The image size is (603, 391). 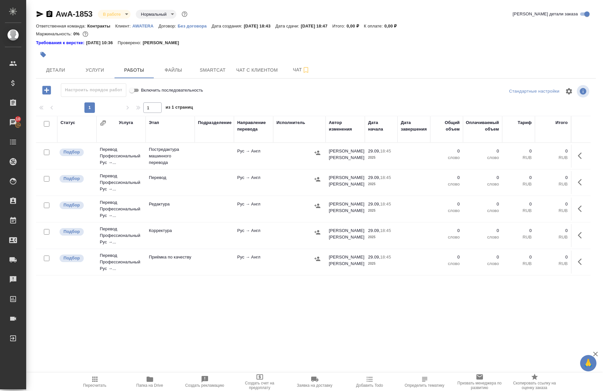 What do you see at coordinates (18, 119) in the screenshot?
I see `span: 10` at bounding box center [18, 119].